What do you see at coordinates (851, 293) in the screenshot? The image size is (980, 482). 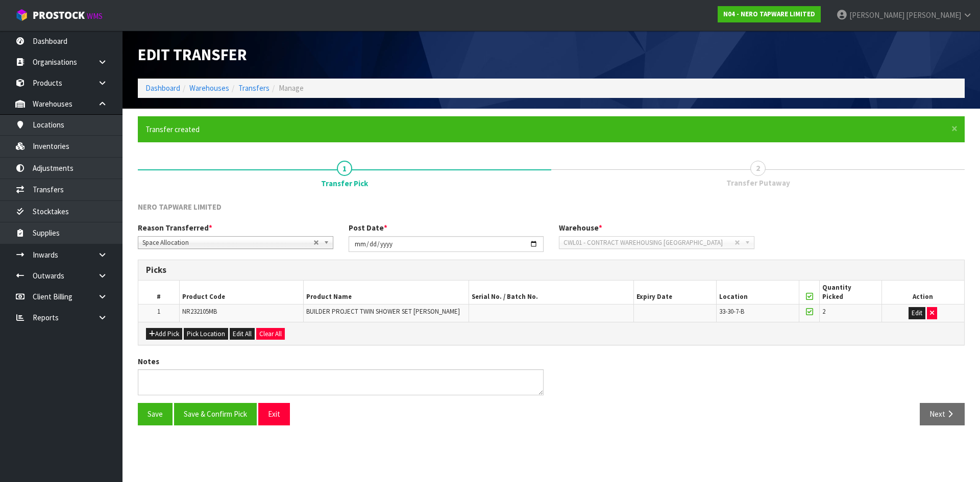 I see `th: Quantity Picked` at bounding box center [851, 293].